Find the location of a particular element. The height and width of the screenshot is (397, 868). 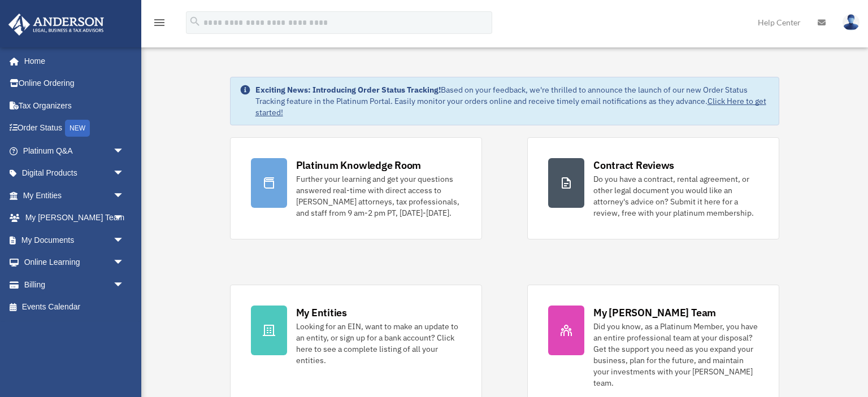

img: Anderson Advisors Platinum Portal is located at coordinates (56, 25).